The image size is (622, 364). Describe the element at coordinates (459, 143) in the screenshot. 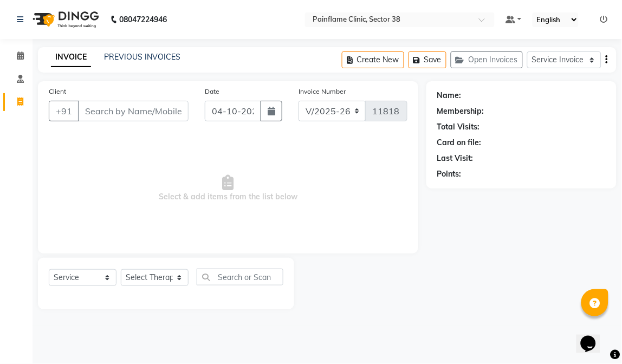

I see `div: Card on file:` at that location.